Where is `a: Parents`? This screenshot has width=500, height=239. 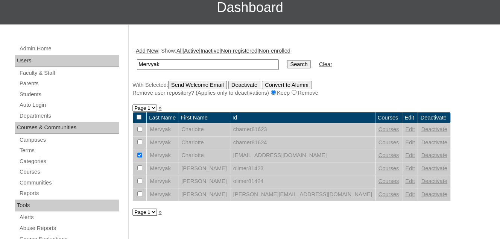
a: Parents is located at coordinates (69, 84).